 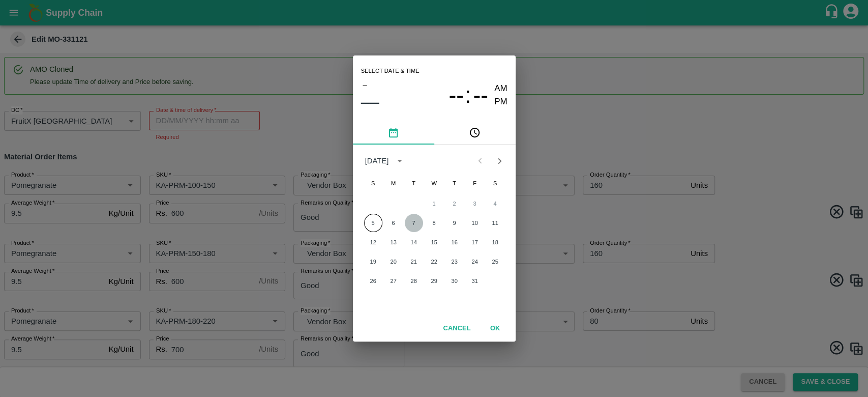 What do you see at coordinates (394, 223) in the screenshot?
I see `button: 6` at bounding box center [394, 223].